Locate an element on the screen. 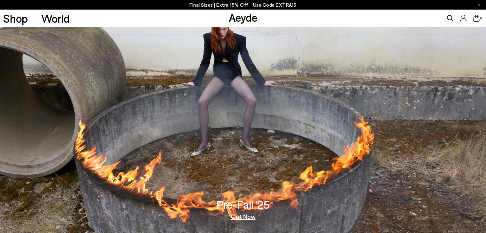 The width and height of the screenshot is (486, 233). p: Final Sizes | Extra 15% Off is located at coordinates (243, 5).